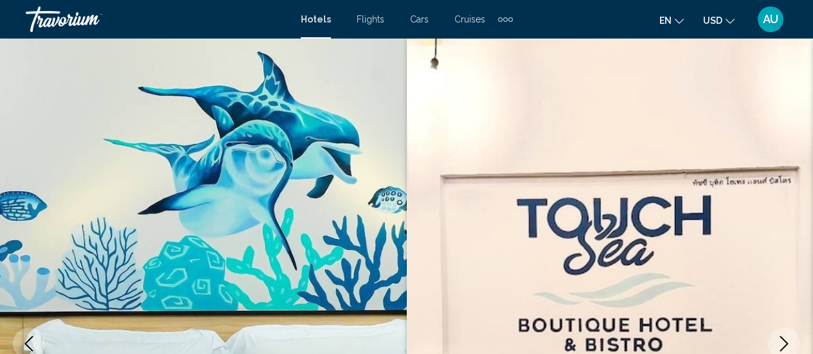  What do you see at coordinates (370, 19) in the screenshot?
I see `span: Flights` at bounding box center [370, 19].